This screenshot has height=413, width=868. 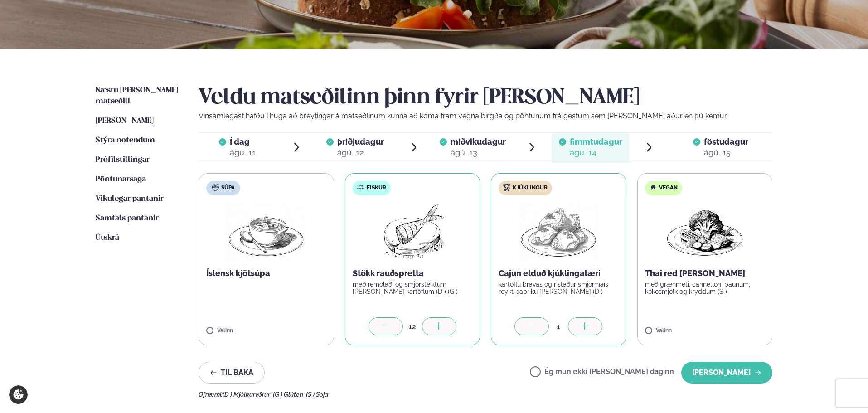 I want to click on p: Cajun elduð kjúklingalæri, so click(x=558, y=273).